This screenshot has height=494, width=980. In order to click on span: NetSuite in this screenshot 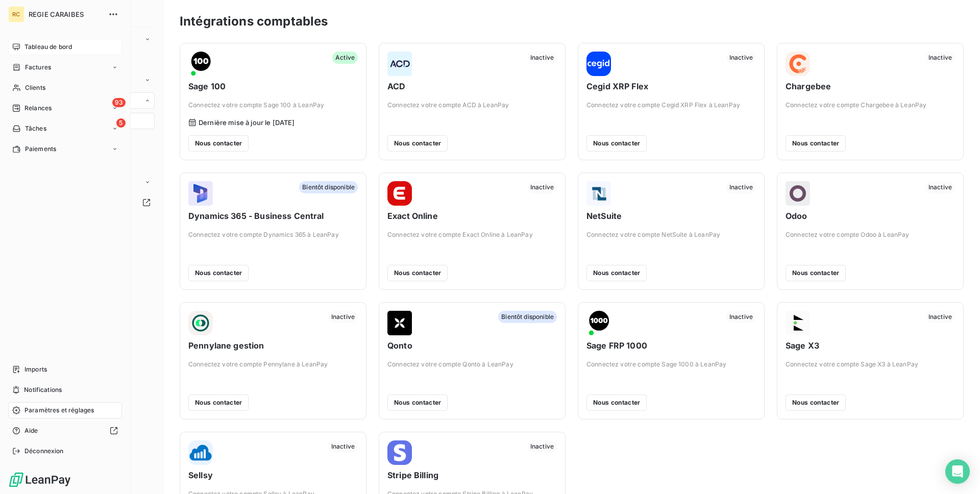, I will do `click(671, 216)`.